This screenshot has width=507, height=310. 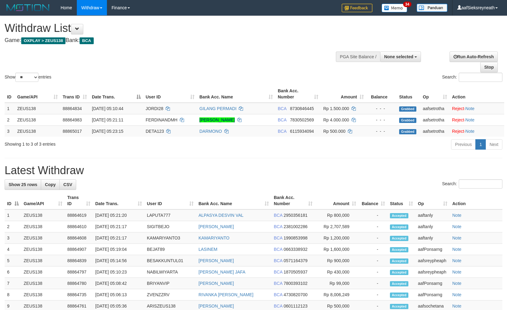 What do you see at coordinates (295, 250) in the screenshot?
I see `span: Copy 0663338932 to clipboard` at bounding box center [295, 250].